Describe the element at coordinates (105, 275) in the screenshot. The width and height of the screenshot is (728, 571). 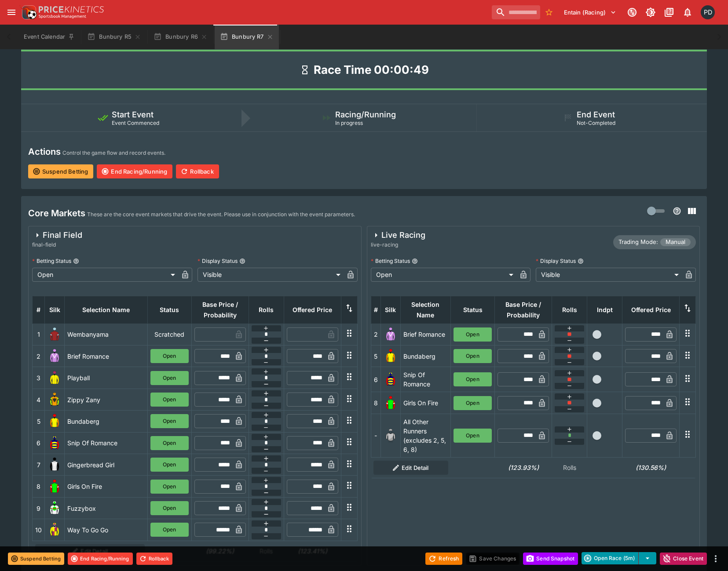
I see `div: Open` at that location.